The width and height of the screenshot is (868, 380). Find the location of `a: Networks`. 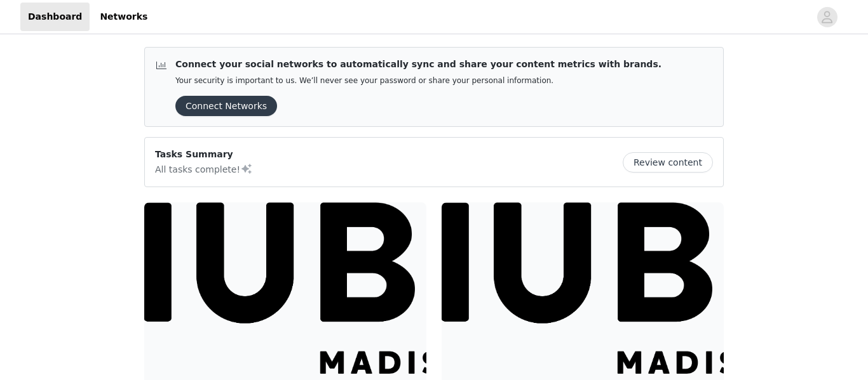

a: Networks is located at coordinates (123, 17).